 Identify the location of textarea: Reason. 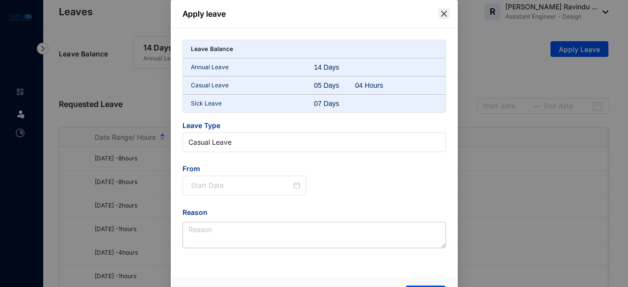
(314, 235).